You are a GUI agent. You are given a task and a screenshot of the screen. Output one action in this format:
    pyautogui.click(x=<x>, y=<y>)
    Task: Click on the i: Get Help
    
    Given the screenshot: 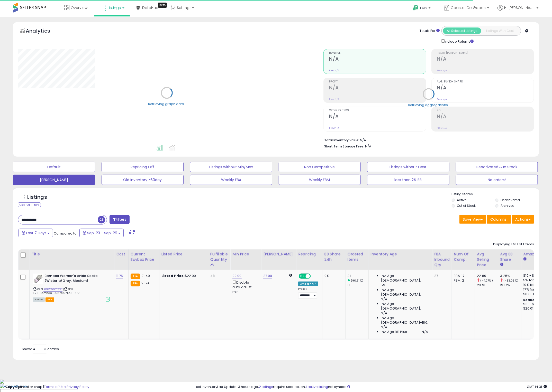 What is the action you would take?
    pyautogui.click(x=416, y=8)
    